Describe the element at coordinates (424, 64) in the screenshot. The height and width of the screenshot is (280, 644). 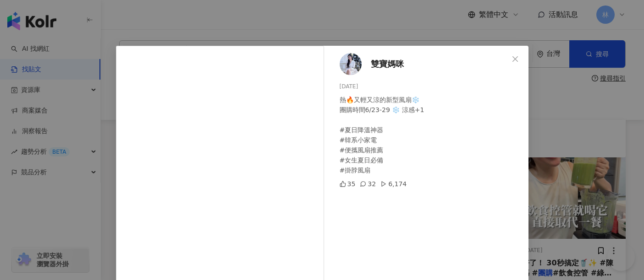
I see `a: KOL Avatar雙寶媽咪` at that location.